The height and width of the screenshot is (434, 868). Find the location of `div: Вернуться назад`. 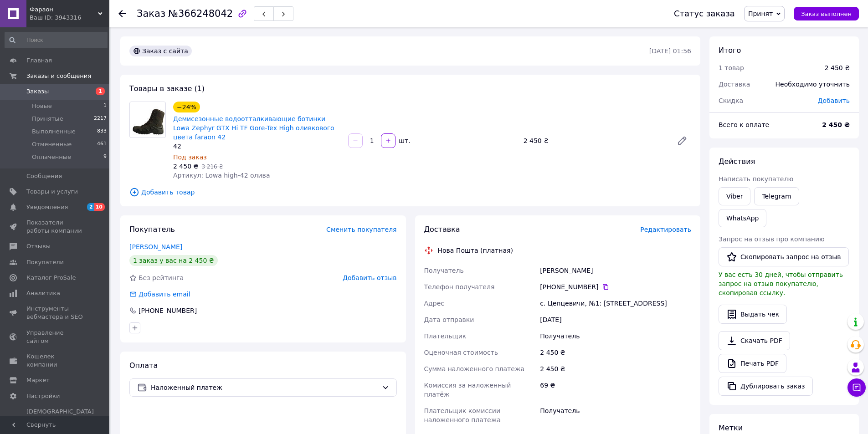

div: Вернуться назад is located at coordinates (122, 13).